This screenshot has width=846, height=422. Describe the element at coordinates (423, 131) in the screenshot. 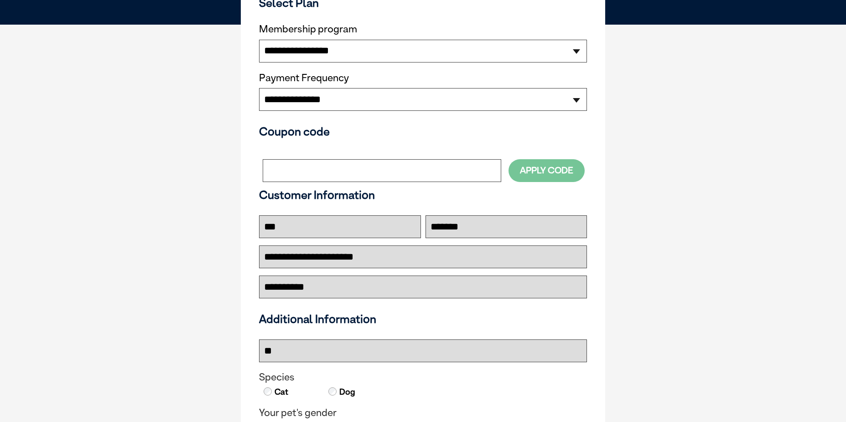

I see `h3: Coupon code` at that location.